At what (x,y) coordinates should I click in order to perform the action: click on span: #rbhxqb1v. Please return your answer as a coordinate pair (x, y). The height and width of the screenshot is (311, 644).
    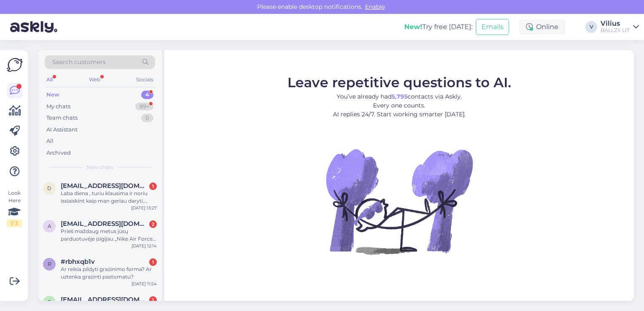
    Looking at the image, I should click on (77, 262).